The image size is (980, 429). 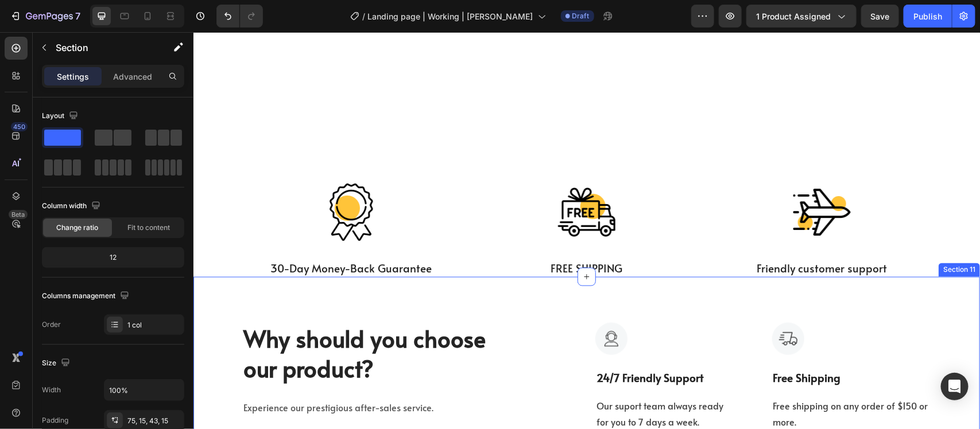 I want to click on p: 30-Day Money-Back Guarantee, so click(x=158, y=237).